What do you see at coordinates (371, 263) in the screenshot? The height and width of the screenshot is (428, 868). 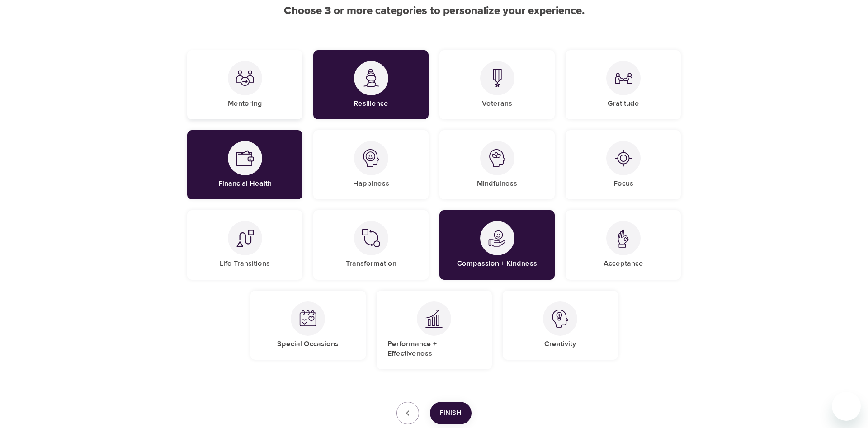 I see `h5: Transformation` at bounding box center [371, 263].